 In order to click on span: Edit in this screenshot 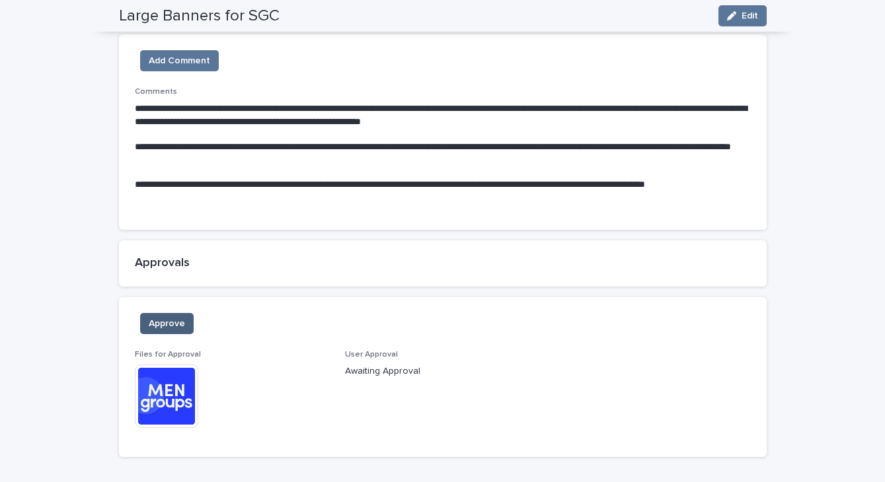, I will do `click(749, 16)`.